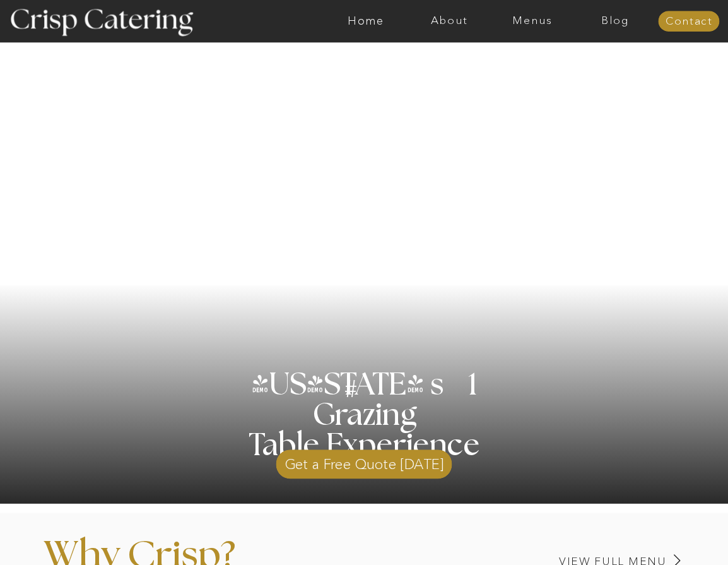 This screenshot has height=565, width=728. Describe the element at coordinates (449, 21) in the screenshot. I see `a: About` at that location.